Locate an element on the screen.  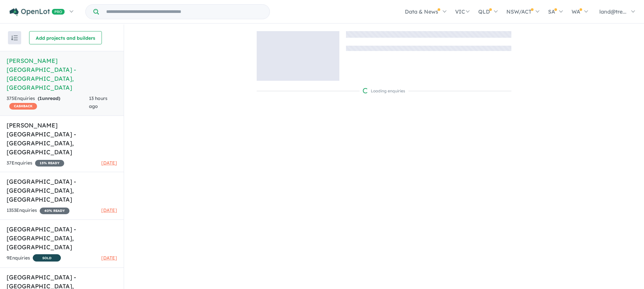
div: 375 Enquir ies is located at coordinates (47, 103).